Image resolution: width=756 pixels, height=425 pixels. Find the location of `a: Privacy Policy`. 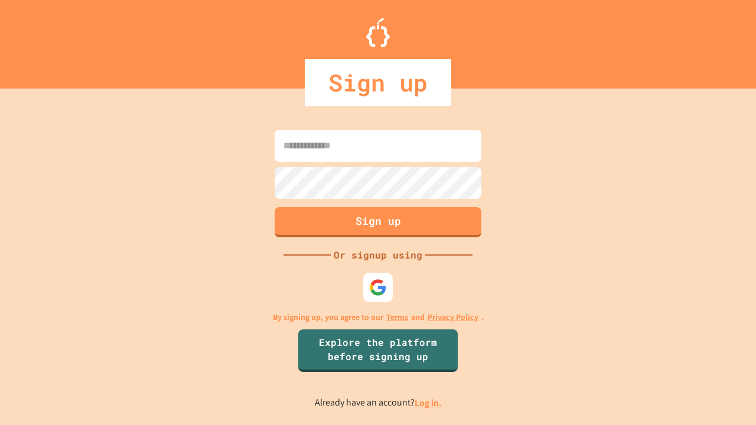

a: Privacy Policy is located at coordinates (453, 317).